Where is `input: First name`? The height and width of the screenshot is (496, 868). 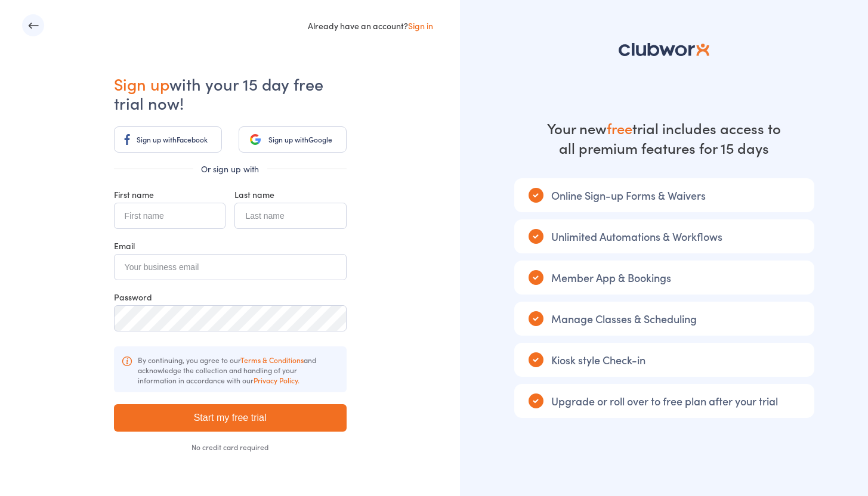
input: First name is located at coordinates (169, 216).